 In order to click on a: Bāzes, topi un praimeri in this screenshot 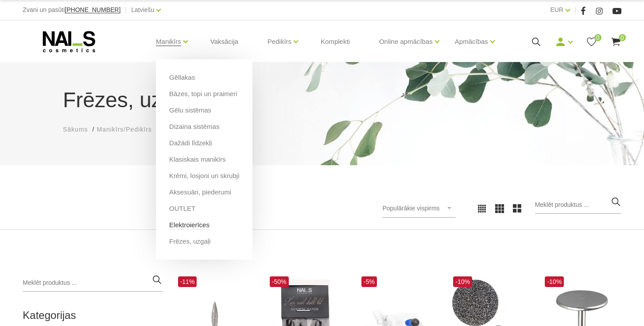, I will do `click(203, 94)`.